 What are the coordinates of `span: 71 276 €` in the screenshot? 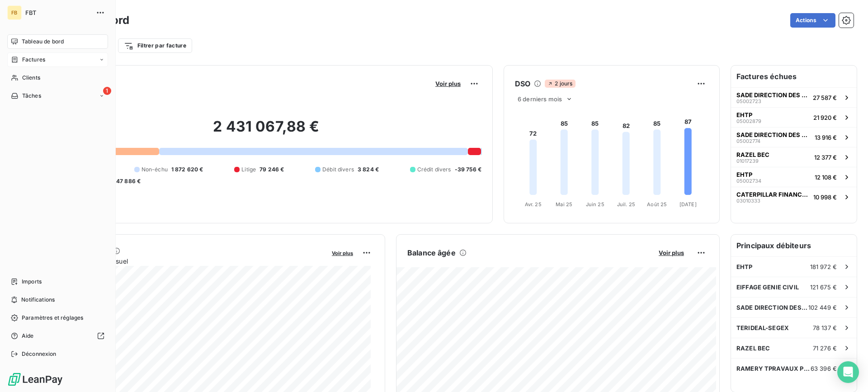 It's located at (825, 348).